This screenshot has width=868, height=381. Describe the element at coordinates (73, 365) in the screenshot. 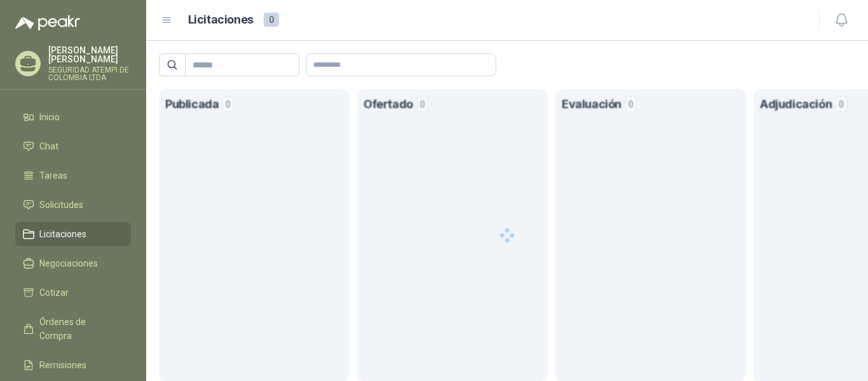

I see `a: Remisiones` at that location.